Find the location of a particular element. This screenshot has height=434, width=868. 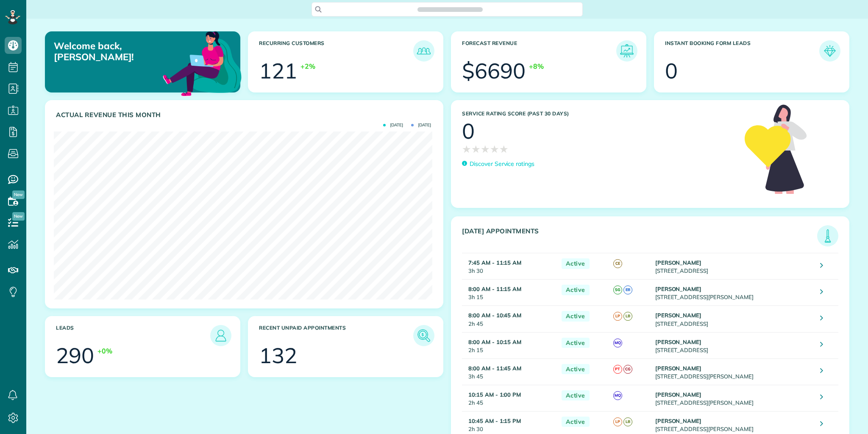

strong: 10:45 AM - 1:15 PM is located at coordinates (495, 420).